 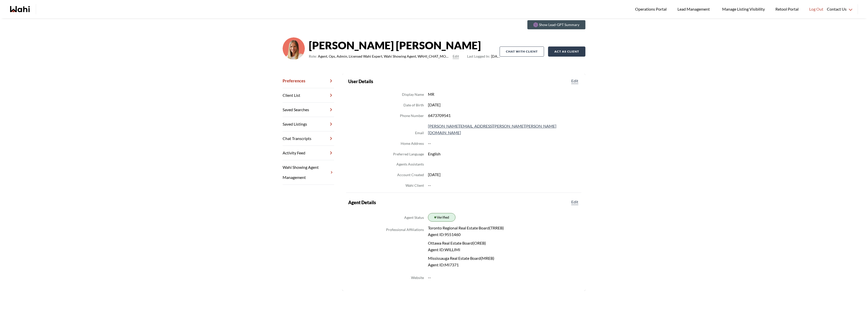 What do you see at coordinates (466, 234) in the screenshot?
I see `span: Agent ID: 9551460` at bounding box center [466, 234].